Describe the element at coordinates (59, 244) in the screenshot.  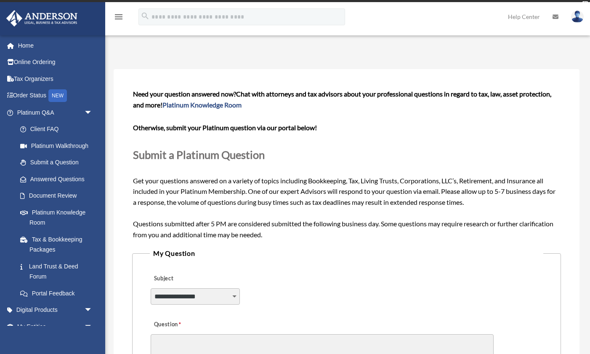
I see `a: Tax & Bookkeeping Packages` at that location.